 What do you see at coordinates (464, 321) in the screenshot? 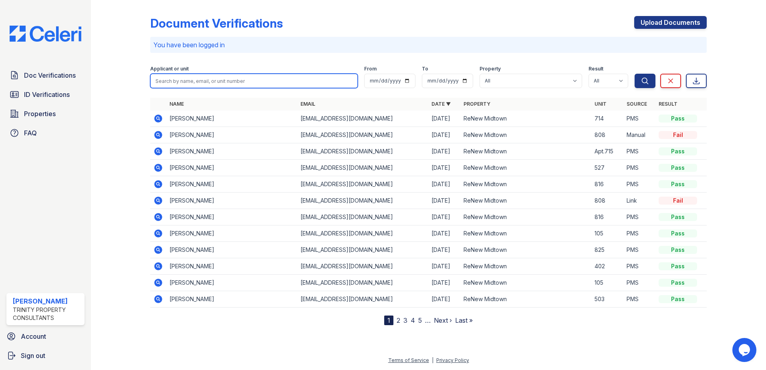
I see `a: Last »` at bounding box center [464, 321].